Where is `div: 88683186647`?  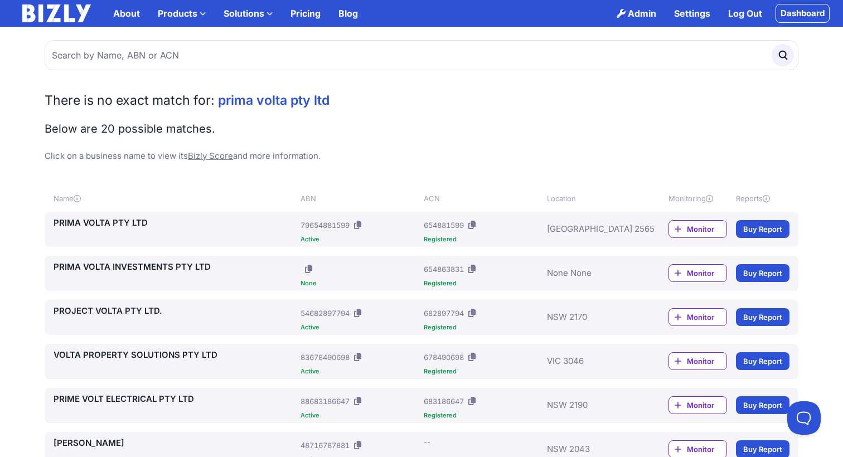 div: 88683186647 is located at coordinates (325, 401).